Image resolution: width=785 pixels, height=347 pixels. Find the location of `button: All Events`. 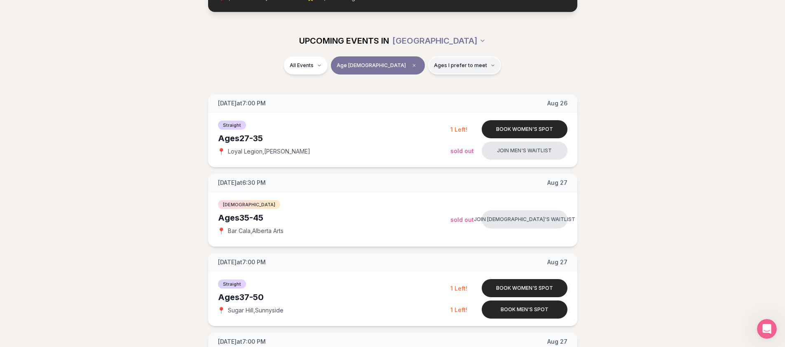

button: All Events is located at coordinates (306, 65).